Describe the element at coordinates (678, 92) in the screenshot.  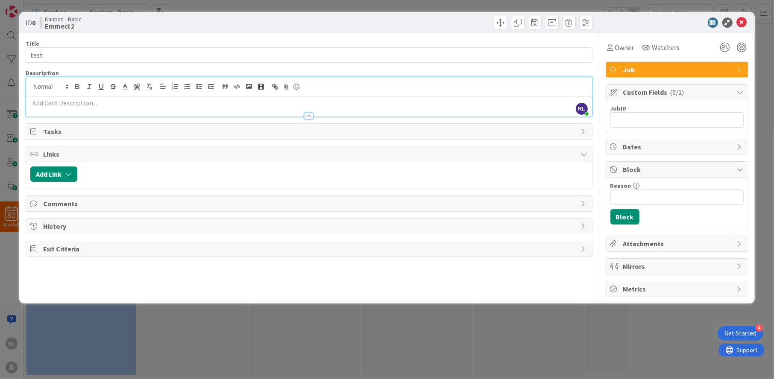
I see `span: Custom Fields` at that location.